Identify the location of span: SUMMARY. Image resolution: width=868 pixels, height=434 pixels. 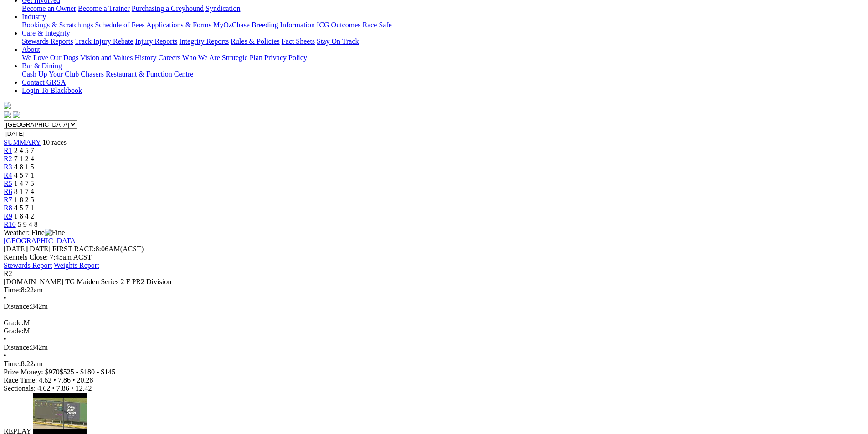
(22, 142).